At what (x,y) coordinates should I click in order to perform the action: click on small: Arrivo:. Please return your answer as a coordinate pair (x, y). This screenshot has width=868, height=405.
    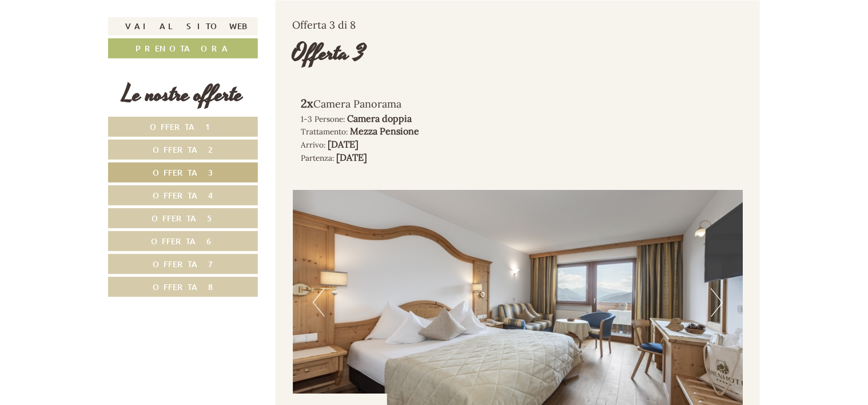
    Looking at the image, I should click on (313, 145).